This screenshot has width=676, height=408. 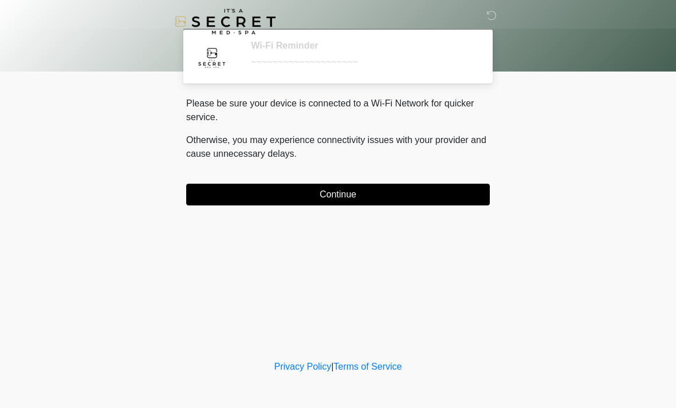 What do you see at coordinates (361, 45) in the screenshot?
I see `h2: Wi-Fi Reminder` at bounding box center [361, 45].